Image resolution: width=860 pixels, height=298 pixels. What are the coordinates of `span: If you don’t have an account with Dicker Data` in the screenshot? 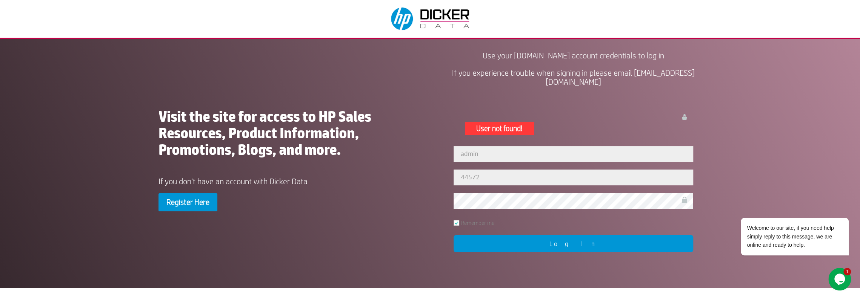 It's located at (233, 181).